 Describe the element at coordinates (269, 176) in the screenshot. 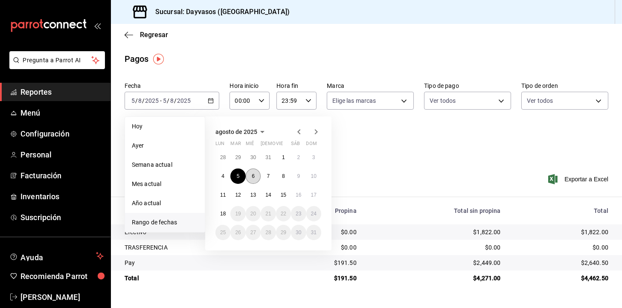

I see `abbr: 7 de agosto de 2025` at that location.